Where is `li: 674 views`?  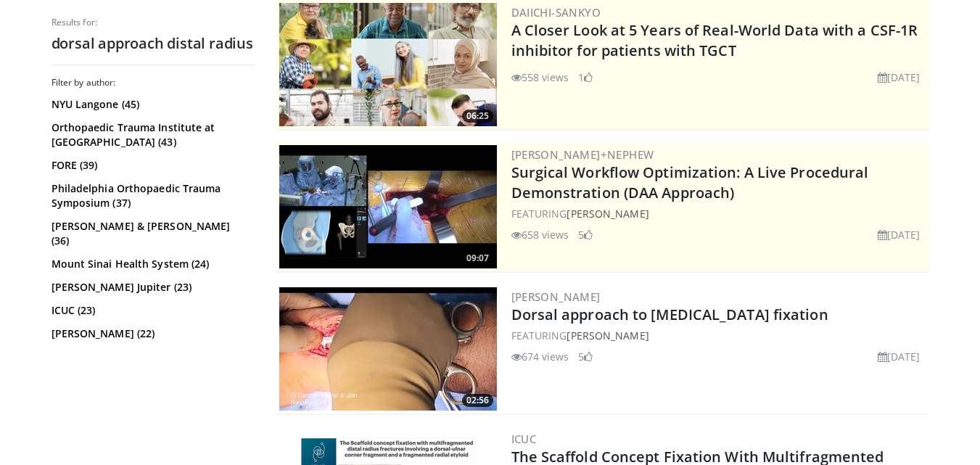
li: 674 views is located at coordinates (540, 357).